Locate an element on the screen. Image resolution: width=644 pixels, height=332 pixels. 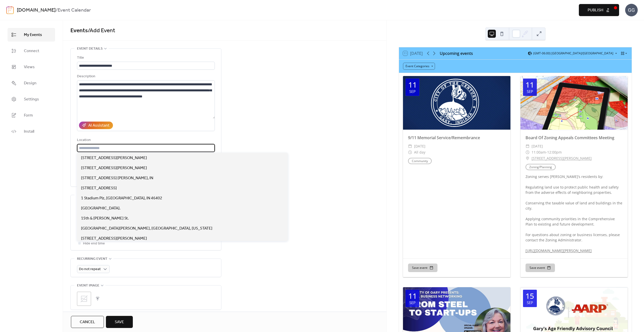
span: Save is located at coordinates (119, 323).